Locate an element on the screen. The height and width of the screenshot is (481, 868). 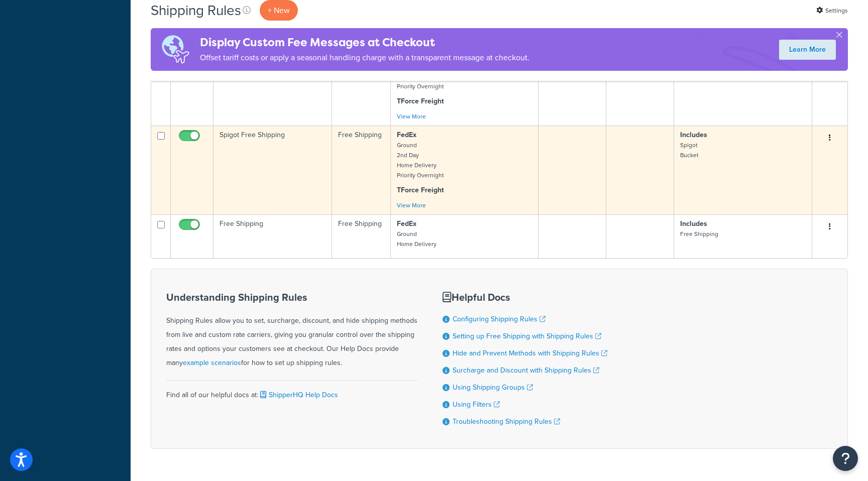
a: Using Shipping Groups is located at coordinates (493, 387).